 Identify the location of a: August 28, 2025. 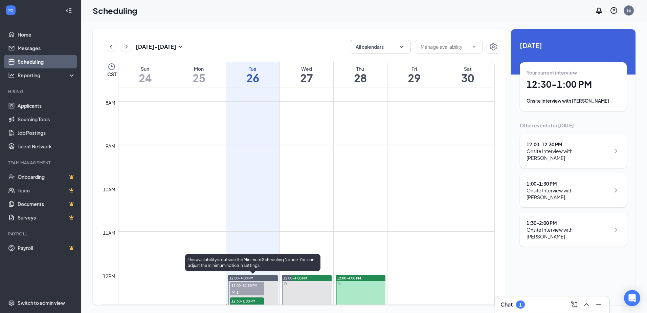
(360, 74).